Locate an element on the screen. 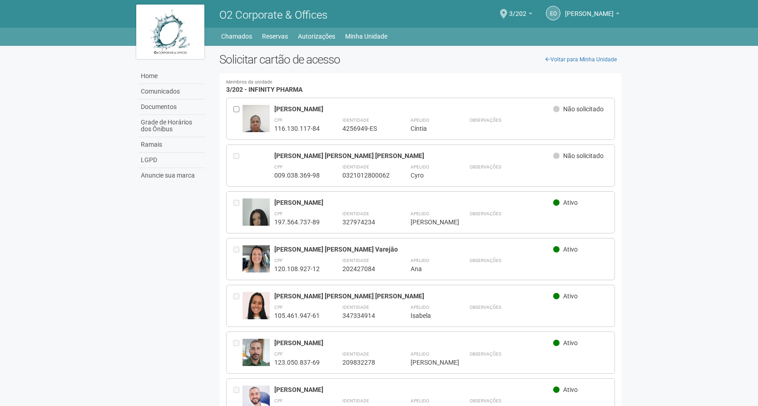 This screenshot has width=758, height=406. div: 123.050.837-69 is located at coordinates (297, 363).